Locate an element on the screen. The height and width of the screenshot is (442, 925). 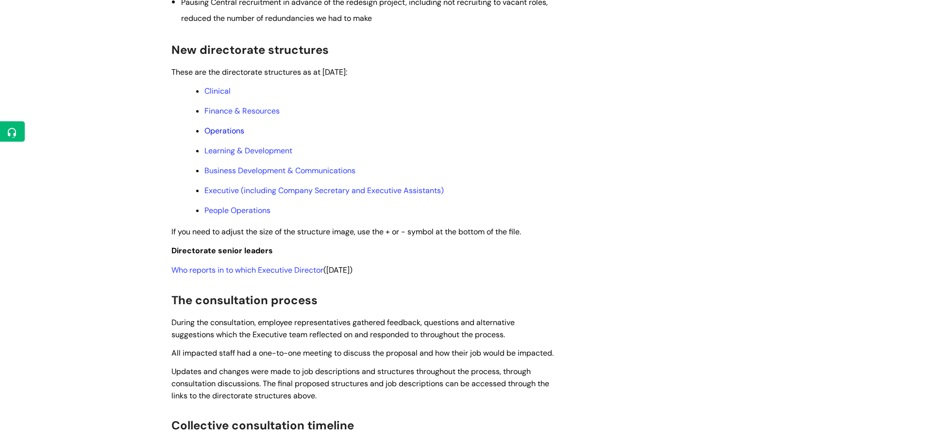
a: Finance & Resources is located at coordinates (242, 111).